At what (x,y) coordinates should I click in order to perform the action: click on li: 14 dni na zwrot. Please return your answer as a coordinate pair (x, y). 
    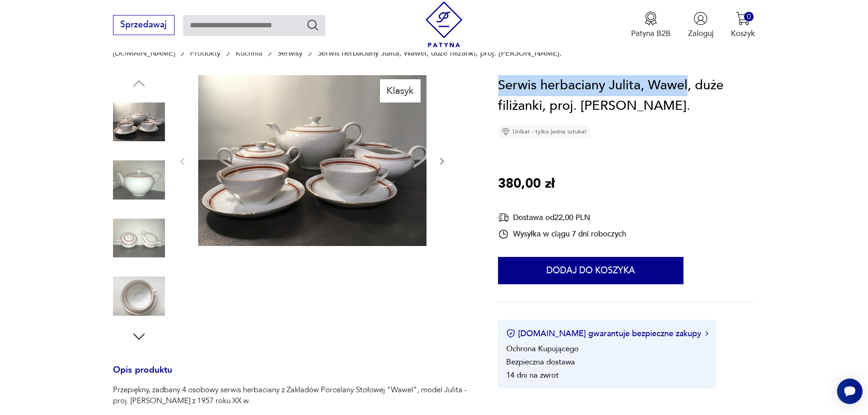
    Looking at the image, I should click on (532, 375).